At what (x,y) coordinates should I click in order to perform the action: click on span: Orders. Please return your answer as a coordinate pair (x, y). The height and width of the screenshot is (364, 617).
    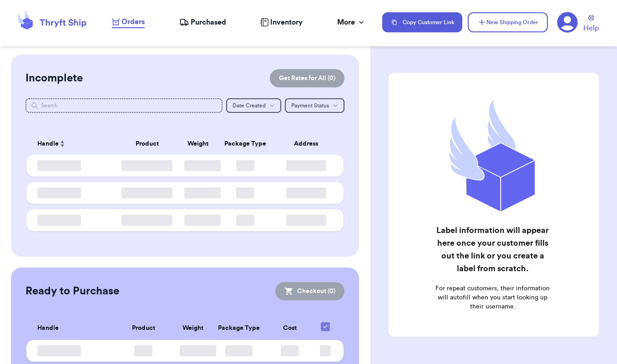
    Looking at the image, I should click on (133, 22).